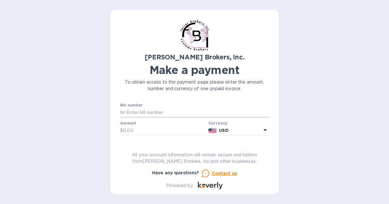 This screenshot has width=389, height=204. Describe the element at coordinates (176, 173) in the screenshot. I see `b: Have any questions?` at that location.